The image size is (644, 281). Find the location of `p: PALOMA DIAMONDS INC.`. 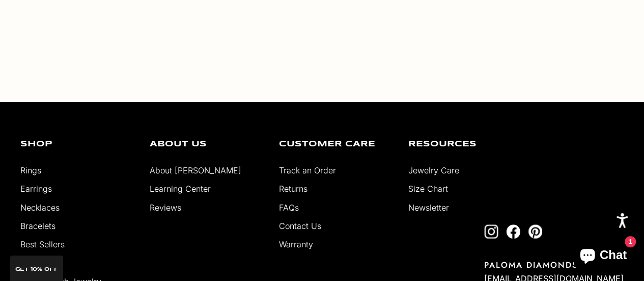

p: PALOMA DIAMONDS INC. is located at coordinates (554, 264).